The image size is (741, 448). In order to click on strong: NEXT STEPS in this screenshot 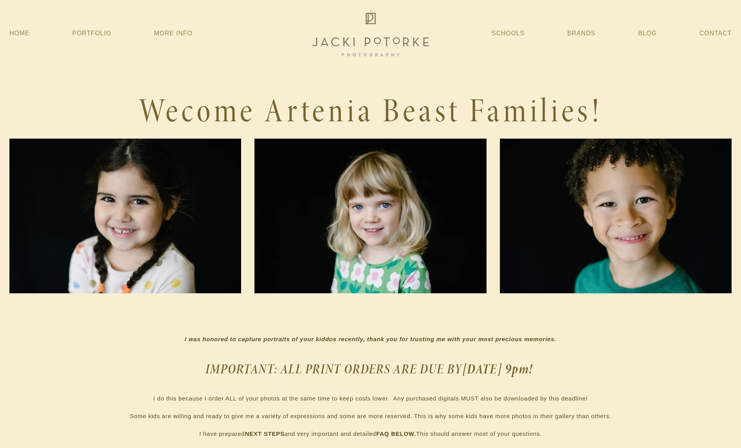, I will do `click(265, 434)`.